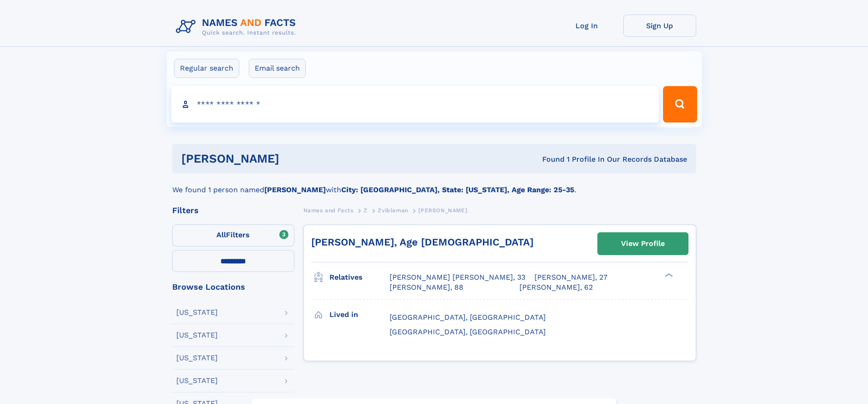 This screenshot has height=404, width=868. What do you see at coordinates (642, 244) in the screenshot?
I see `a: View Profile` at bounding box center [642, 244].